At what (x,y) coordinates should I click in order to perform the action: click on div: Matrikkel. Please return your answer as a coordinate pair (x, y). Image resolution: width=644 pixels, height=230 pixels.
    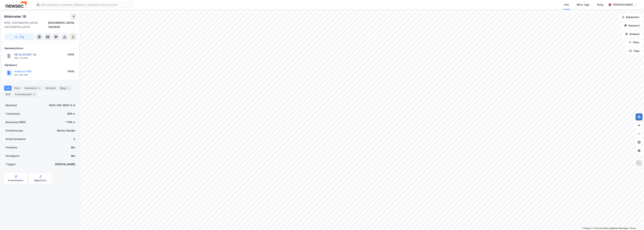
    Looking at the image, I should click on (11, 105).